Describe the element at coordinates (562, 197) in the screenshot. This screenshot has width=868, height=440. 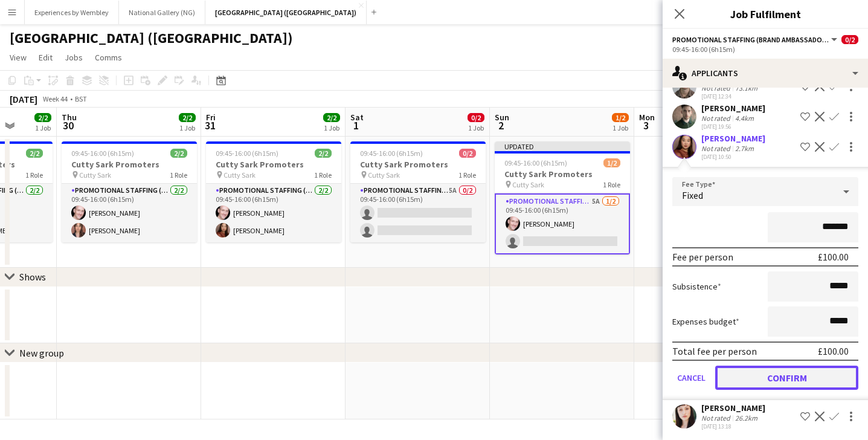
I see `div: Updated09:45-16:00 (6h15m)1/2Cutty Sark Promoters Cutty Sark1 RolePromotional Staffing (Brand Amb...` at that location.